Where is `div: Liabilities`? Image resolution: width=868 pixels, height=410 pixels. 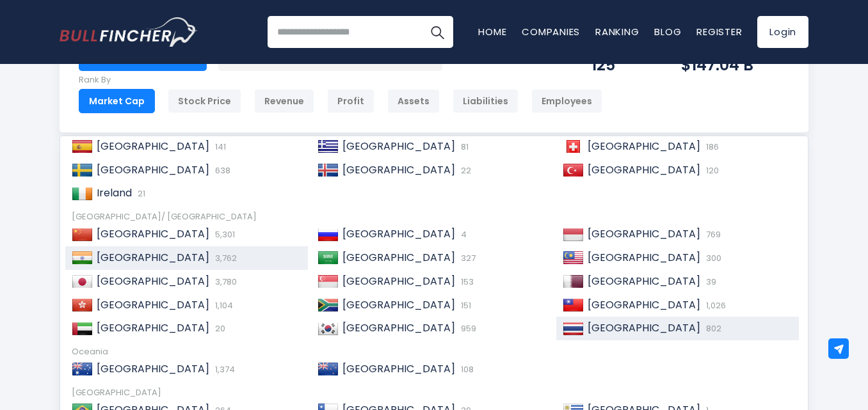 div: Liabilities is located at coordinates (485, 101).